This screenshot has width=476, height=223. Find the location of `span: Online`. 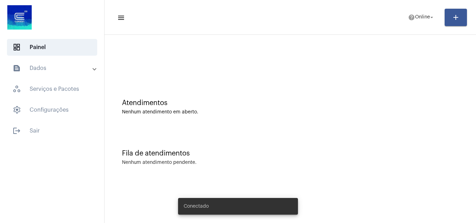

span: Online is located at coordinates (422, 17).